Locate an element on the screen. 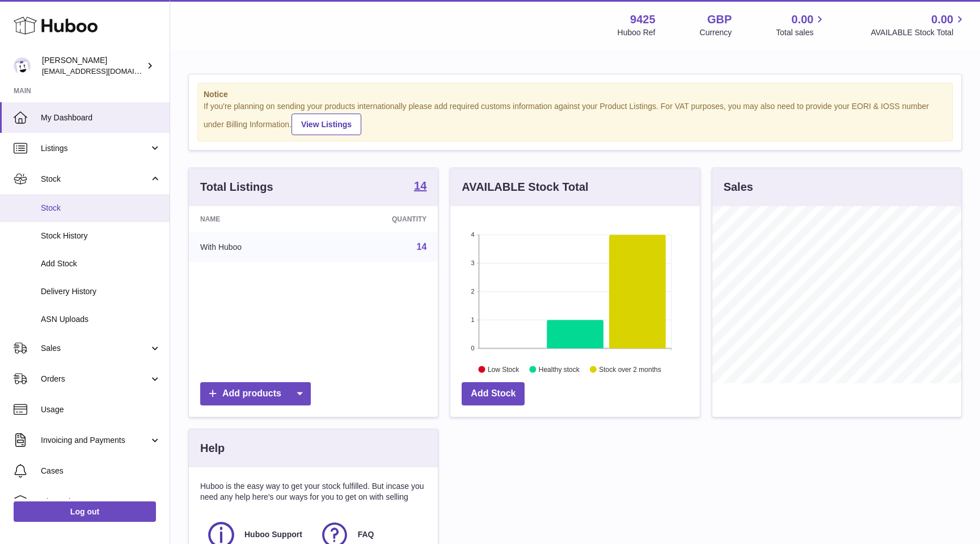  p: Huboo is the easy way to get your stock fulfilled. But incase you need any help here's our ways f... is located at coordinates (313, 491).